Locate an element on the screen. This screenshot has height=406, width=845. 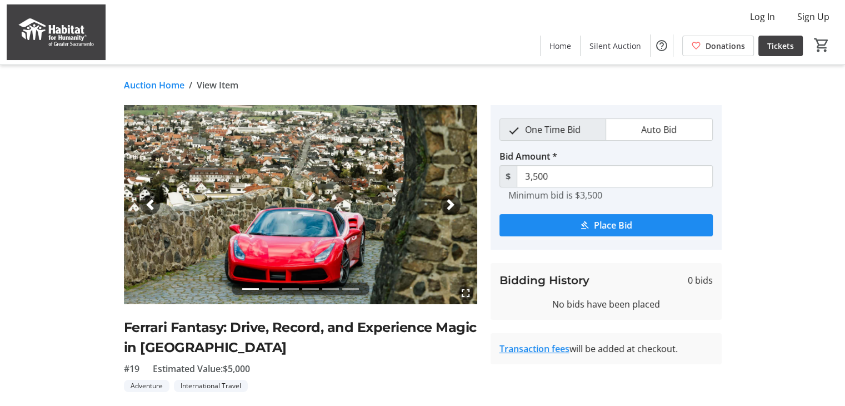
a: Home is located at coordinates (560, 46).